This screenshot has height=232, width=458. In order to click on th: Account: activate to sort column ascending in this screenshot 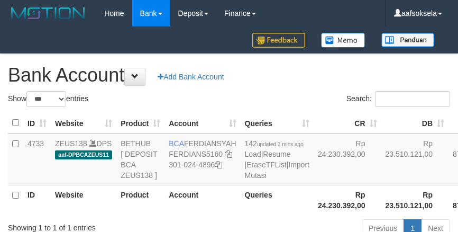, I will do `click(202, 123)`.